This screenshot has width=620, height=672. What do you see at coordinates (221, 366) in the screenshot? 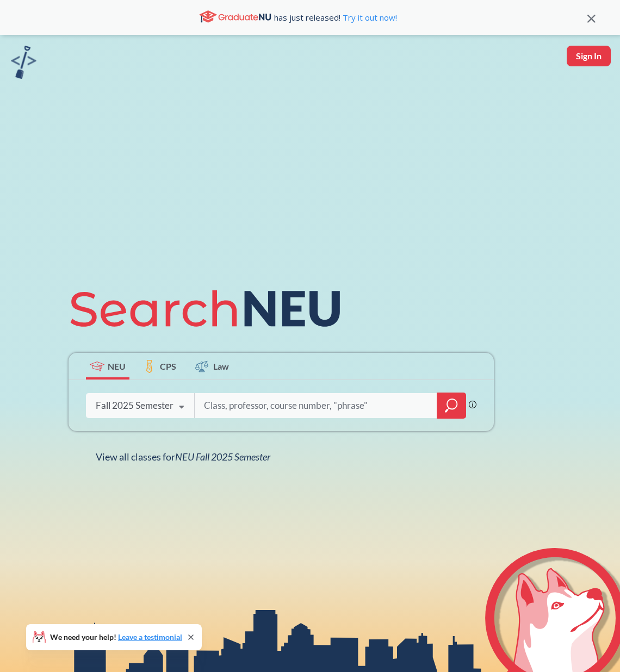
I see `span: Law` at bounding box center [221, 366].